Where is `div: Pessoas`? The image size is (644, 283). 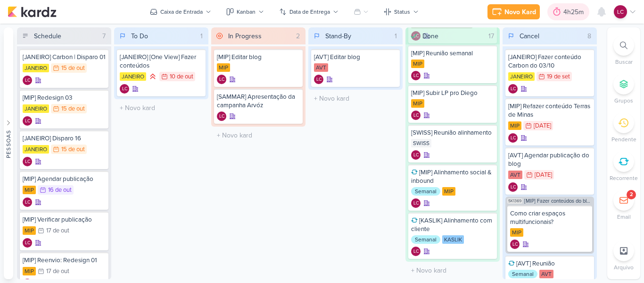
div: Pessoas is located at coordinates (8, 143).